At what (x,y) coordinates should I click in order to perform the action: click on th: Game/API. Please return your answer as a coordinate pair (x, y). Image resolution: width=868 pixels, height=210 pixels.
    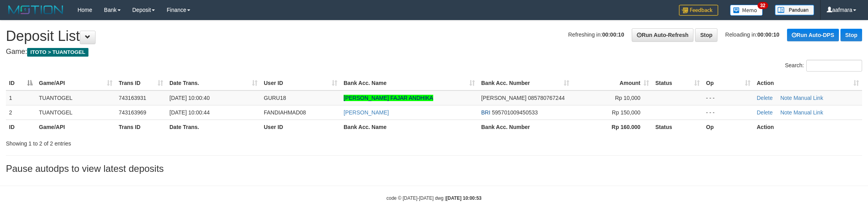
    Looking at the image, I should click on (75, 127).